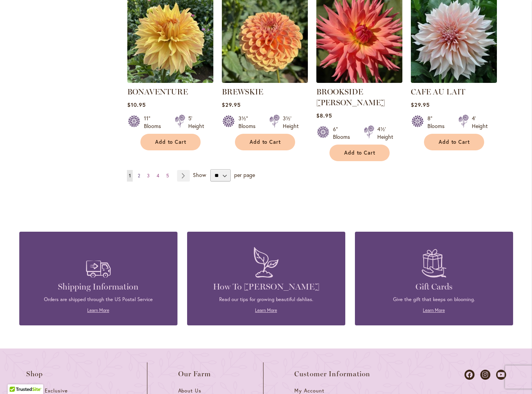 This screenshot has width=532, height=394. Describe the element at coordinates (189, 391) in the screenshot. I see `span: About Us` at that location.